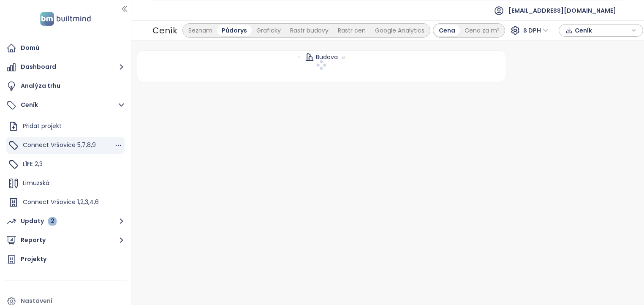 This screenshot has height=305, width=644. Describe the element at coordinates (447, 30) in the screenshot. I see `div: Cena` at that location.